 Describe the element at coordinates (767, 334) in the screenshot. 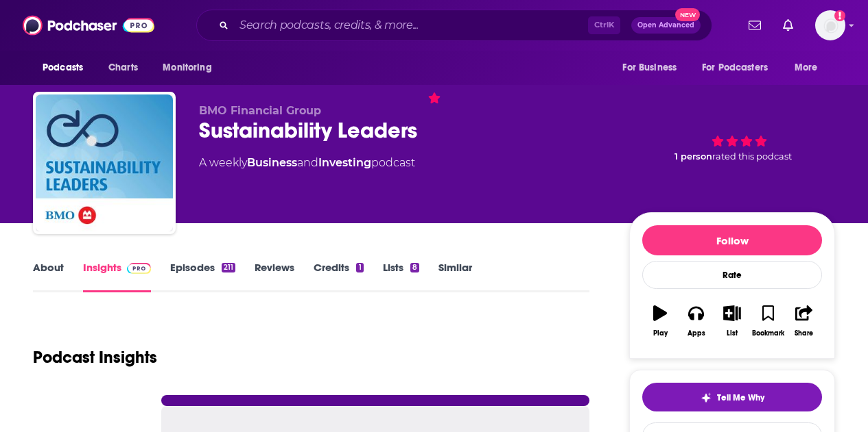

I see `div: Bookmark` at that location.